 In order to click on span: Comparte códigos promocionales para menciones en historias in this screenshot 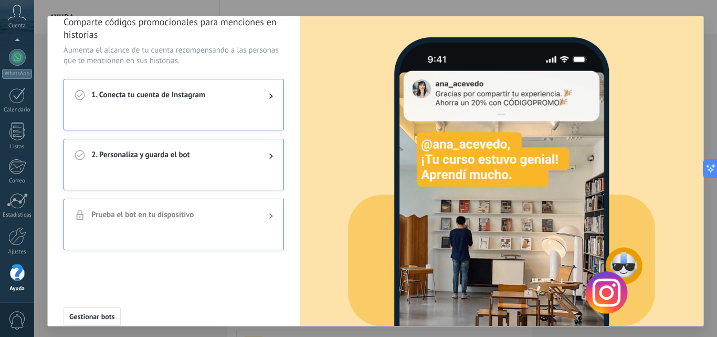, I will do `click(174, 28)`.